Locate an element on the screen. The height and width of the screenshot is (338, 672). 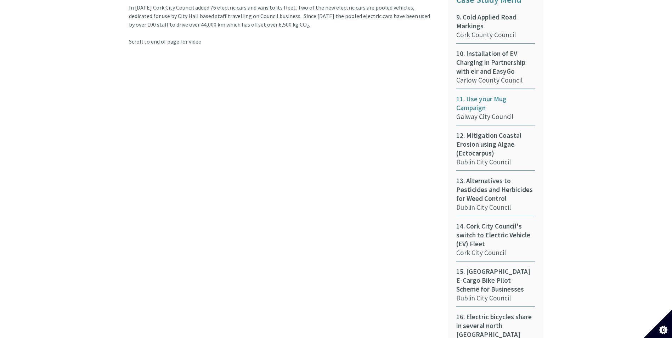
a: 12. Mitigation Coastal Erosion using Algae (Ectocarpus)Dublin City Council is located at coordinates (496, 151).